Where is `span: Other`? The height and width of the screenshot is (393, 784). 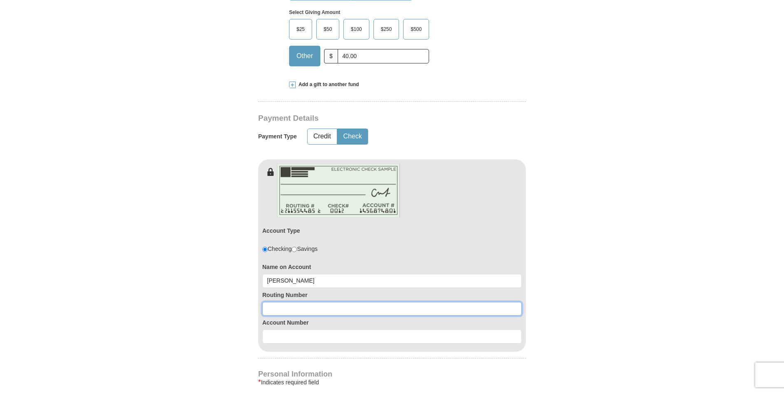
span: Other is located at coordinates (305, 56).